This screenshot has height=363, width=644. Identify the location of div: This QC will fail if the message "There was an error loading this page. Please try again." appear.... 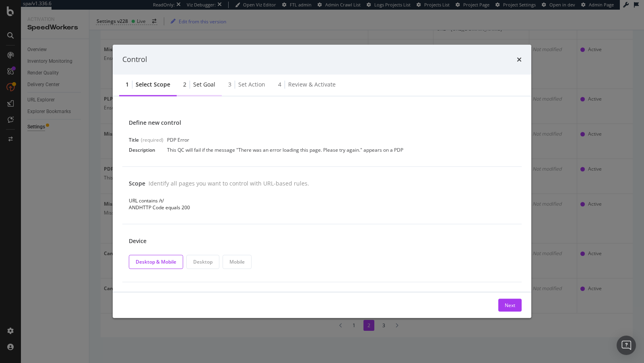
(285, 150).